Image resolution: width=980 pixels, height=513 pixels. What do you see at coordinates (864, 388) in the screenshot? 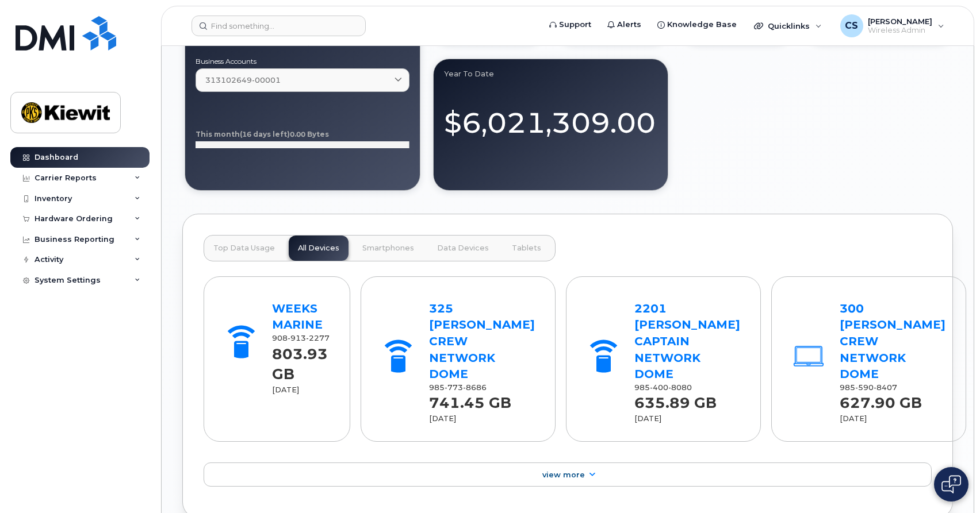
I see `span: 590` at bounding box center [864, 388].